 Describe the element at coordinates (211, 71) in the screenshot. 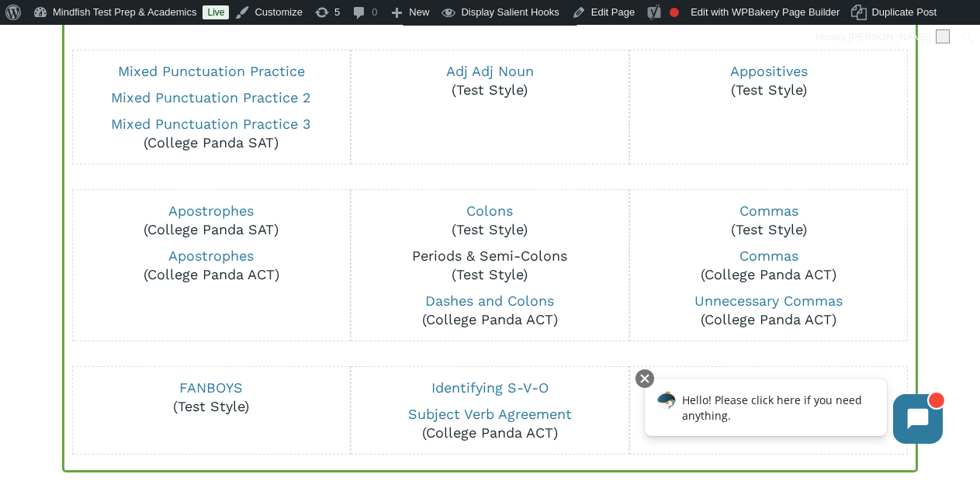

I see `a: Mixed Punctuation Practice` at that location.